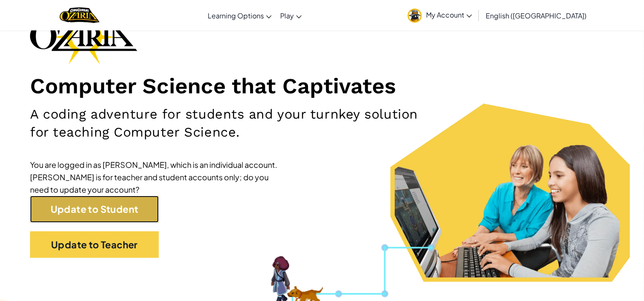 The image size is (644, 301). I want to click on h1: Computer Science that Captivates, so click(322, 86).